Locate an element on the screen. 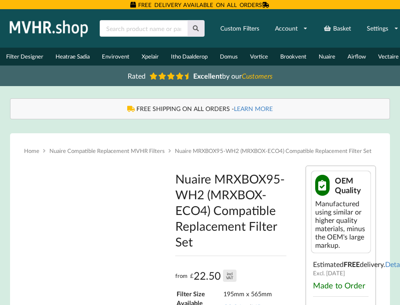 This screenshot has width=400, height=305. a: Home is located at coordinates (32, 151).